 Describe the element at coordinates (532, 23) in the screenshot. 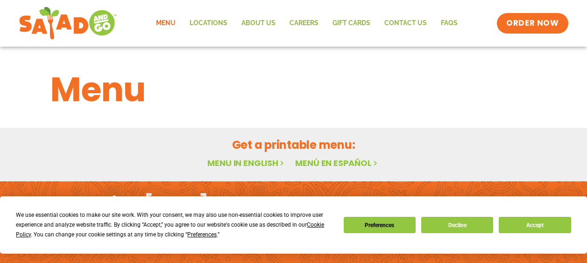

I see `a: ORDER NOW` at that location.